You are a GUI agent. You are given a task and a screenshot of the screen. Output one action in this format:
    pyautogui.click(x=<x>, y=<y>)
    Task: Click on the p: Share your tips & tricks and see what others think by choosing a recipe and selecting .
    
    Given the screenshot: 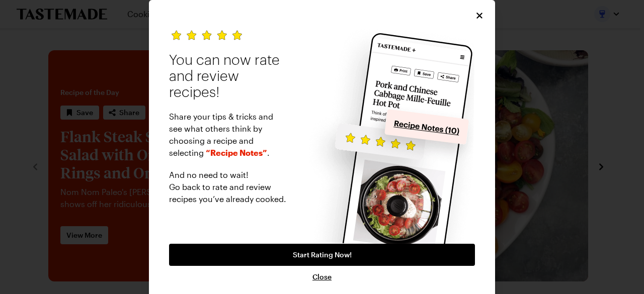 What is the action you would take?
    pyautogui.click(x=228, y=135)
    